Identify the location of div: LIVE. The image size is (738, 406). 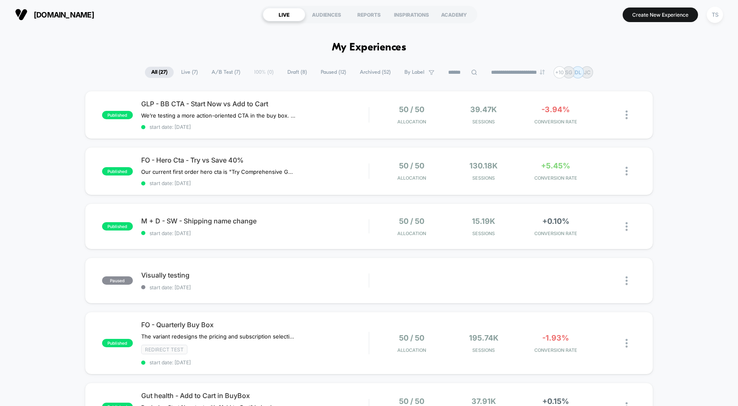
(284, 15).